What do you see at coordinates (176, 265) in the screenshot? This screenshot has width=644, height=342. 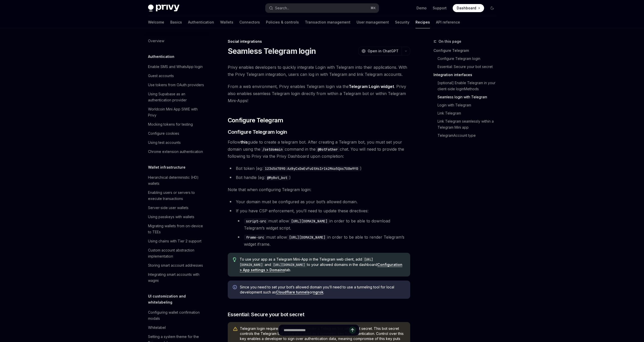 I see `div: Storing smart account addresses` at bounding box center [176, 265].